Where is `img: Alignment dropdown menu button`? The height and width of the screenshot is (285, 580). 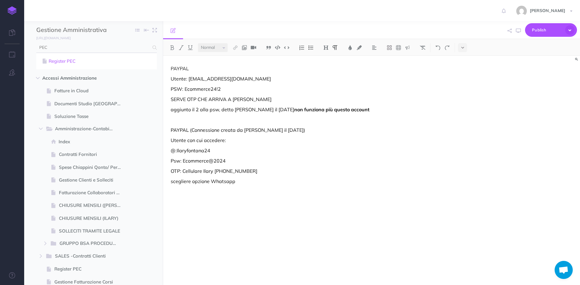
img: Alignment dropdown menu button is located at coordinates (374, 48).